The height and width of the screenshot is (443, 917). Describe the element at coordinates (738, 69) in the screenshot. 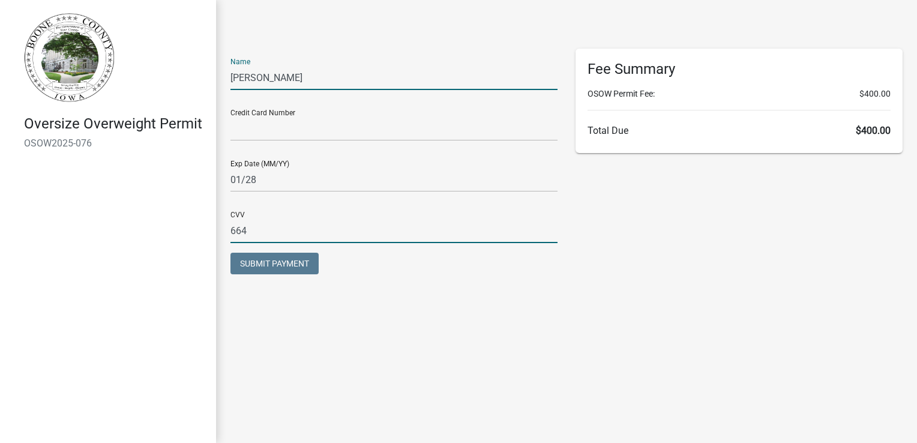

I see `h6: Fee Summary` at that location.